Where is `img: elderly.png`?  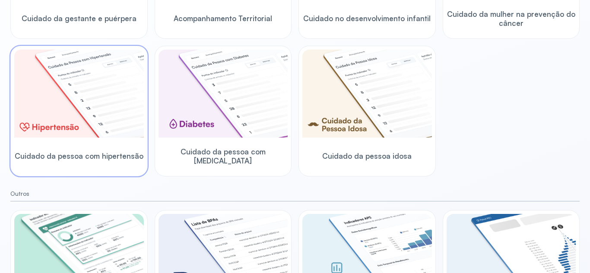 img: elderly.png is located at coordinates (367, 94).